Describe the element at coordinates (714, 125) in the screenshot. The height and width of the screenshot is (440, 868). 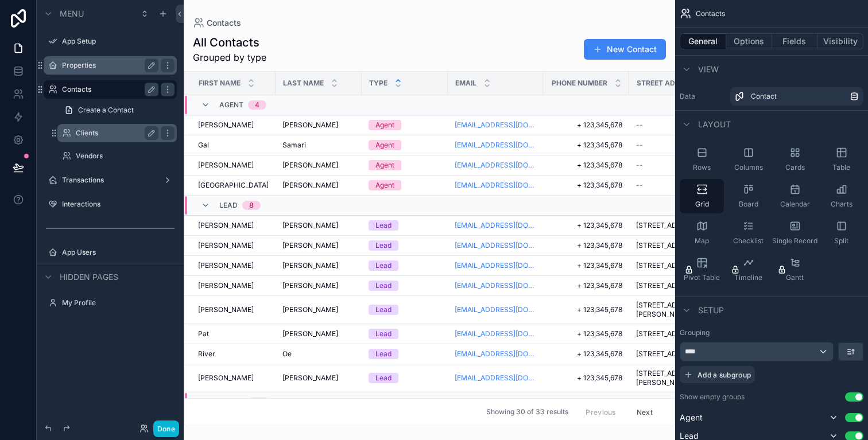
I see `span: Layout` at that location.